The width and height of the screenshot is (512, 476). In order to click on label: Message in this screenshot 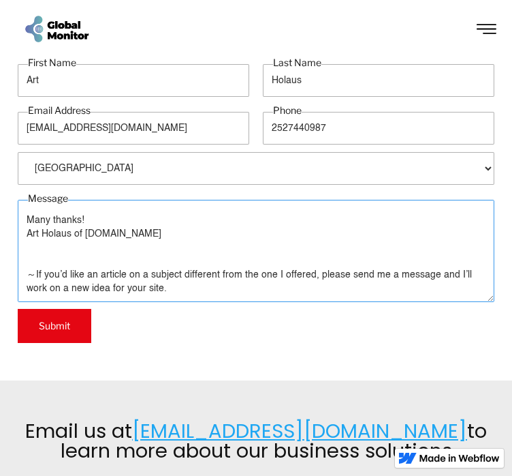, I will do `click(48, 198)`.